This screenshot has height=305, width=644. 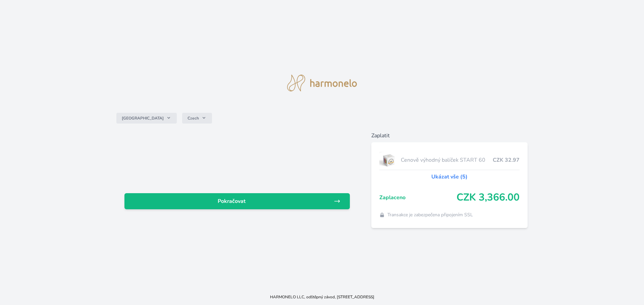 I want to click on a: Pokračovat, so click(x=237, y=201).